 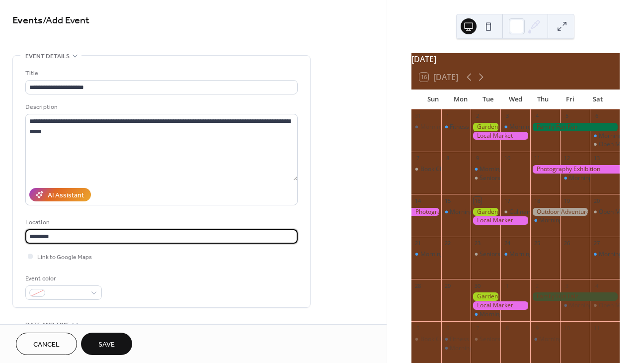 I want to click on div: Thu, so click(x=543, y=99).